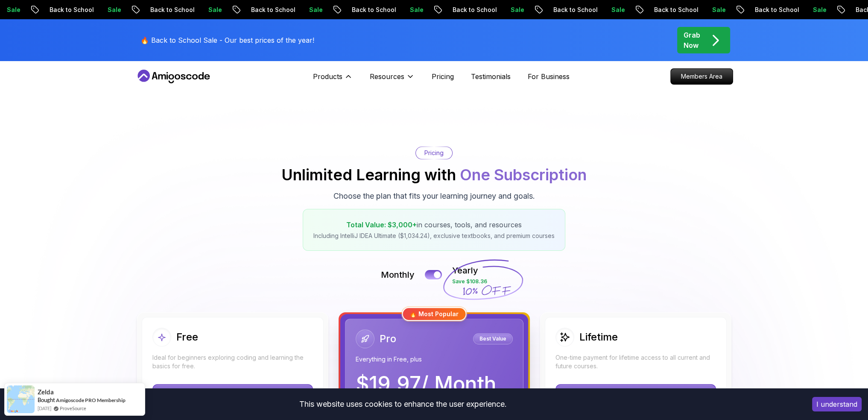  What do you see at coordinates (392, 80) in the screenshot?
I see `button: Resources` at bounding box center [392, 80].